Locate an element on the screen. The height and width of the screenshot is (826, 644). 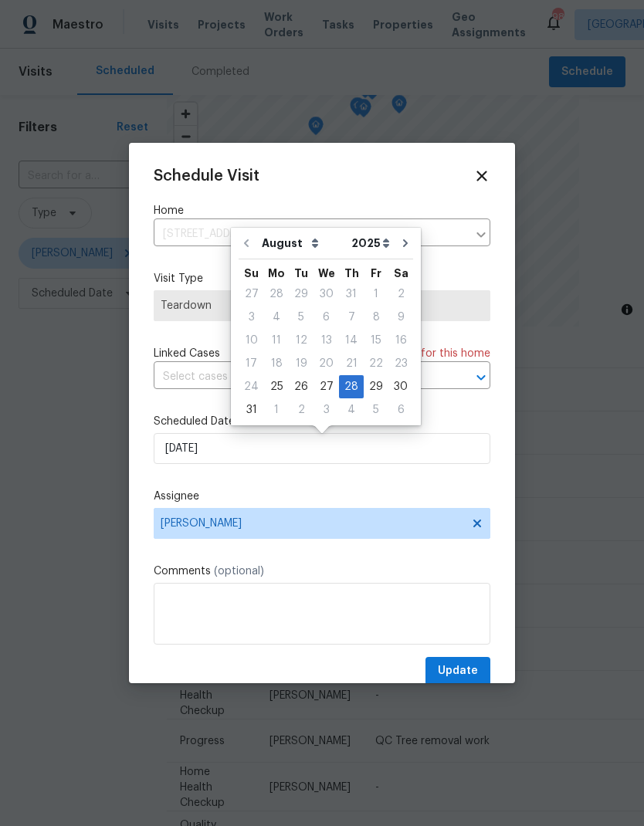
div: Wed Jul 30 2025 is located at coordinates (326, 294).